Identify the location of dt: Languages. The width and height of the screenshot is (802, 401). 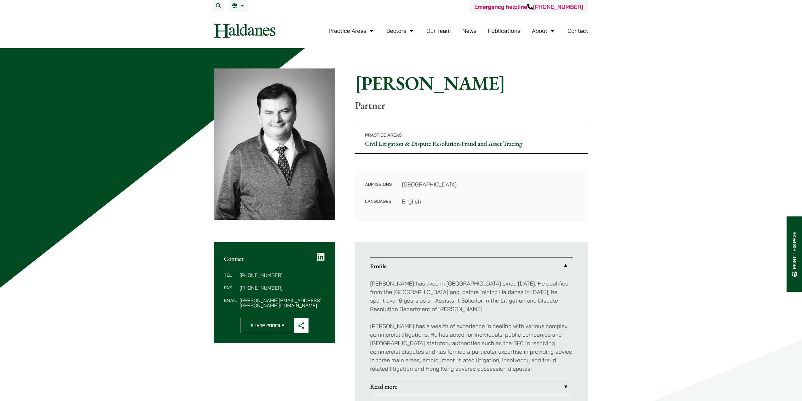
(378, 201).